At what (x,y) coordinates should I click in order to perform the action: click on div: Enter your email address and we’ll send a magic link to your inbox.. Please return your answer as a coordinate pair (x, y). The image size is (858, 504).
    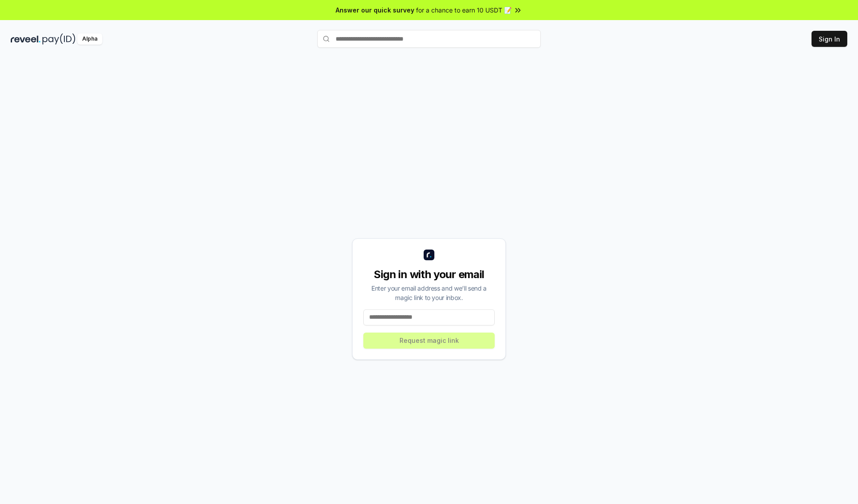
    Looking at the image, I should click on (429, 293).